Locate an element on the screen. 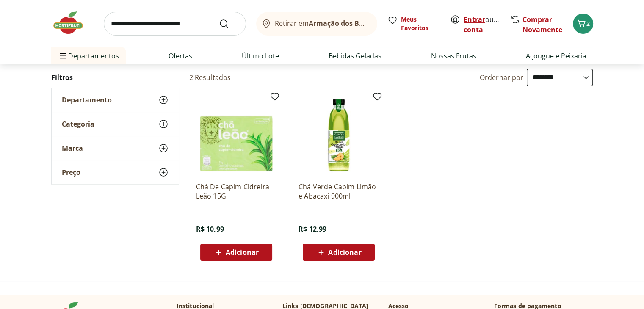 This screenshot has height=309, width=644. a: Ofertas is located at coordinates (180, 56).